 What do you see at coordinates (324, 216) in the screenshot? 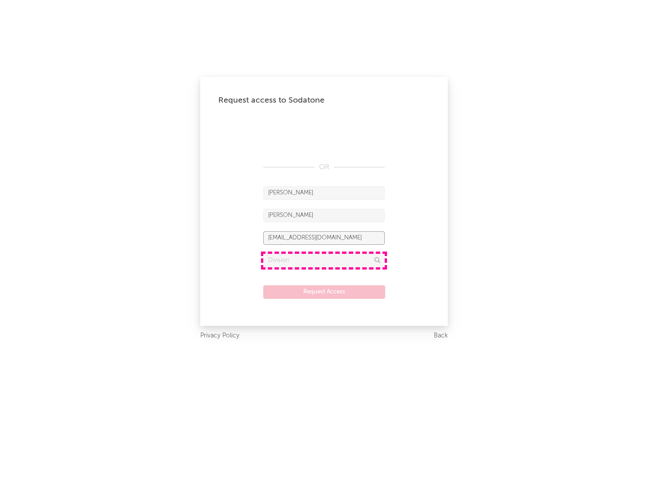
I see `input: Last Name` at bounding box center [324, 216].